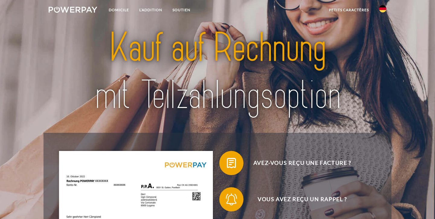 The width and height of the screenshot is (435, 219). What do you see at coordinates (382, 9) in the screenshot?
I see `img: En` at bounding box center [382, 9].